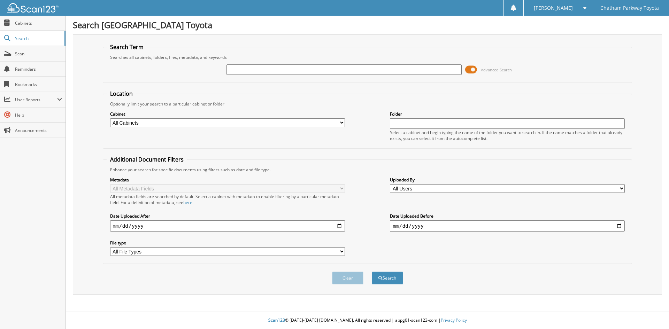  What do you see at coordinates (227, 200) in the screenshot?
I see `div: All metadata fields are searched by default. Select a cabinet with metadata to enable filtering b...` at bounding box center [227, 200].